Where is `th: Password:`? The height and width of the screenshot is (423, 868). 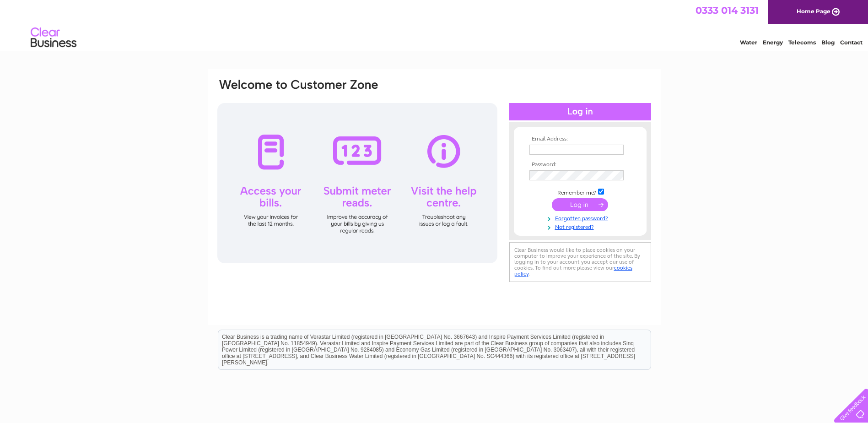
th: Password: is located at coordinates (581, 165).